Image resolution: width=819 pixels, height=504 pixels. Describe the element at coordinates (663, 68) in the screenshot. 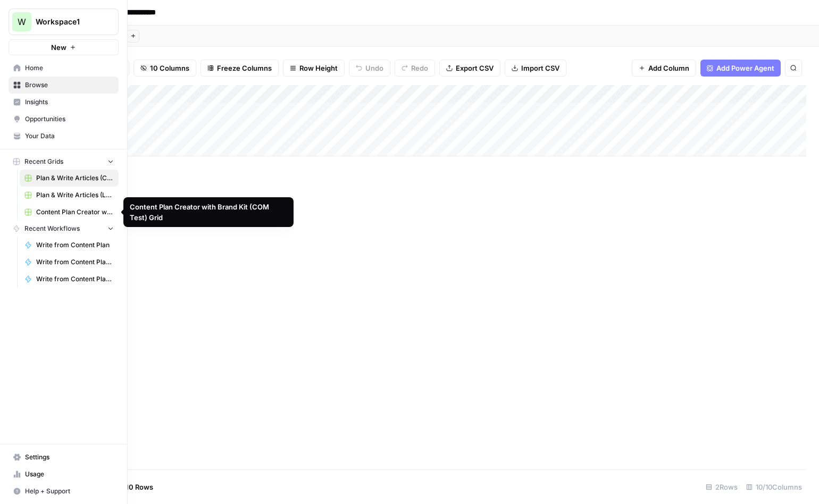

I see `button: Add Column` at that location.